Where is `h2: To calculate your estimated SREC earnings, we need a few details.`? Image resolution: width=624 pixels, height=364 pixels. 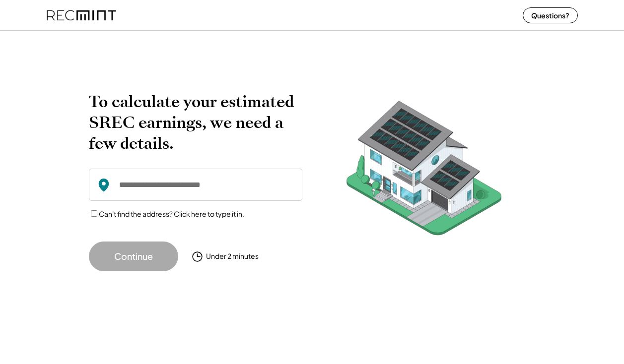 h2: To calculate your estimated SREC earnings, we need a few details. is located at coordinates (196, 122).